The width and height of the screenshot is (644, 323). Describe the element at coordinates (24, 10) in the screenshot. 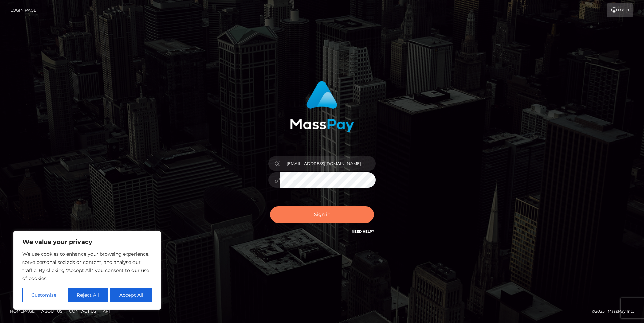

I see `a: Login Page` at that location.